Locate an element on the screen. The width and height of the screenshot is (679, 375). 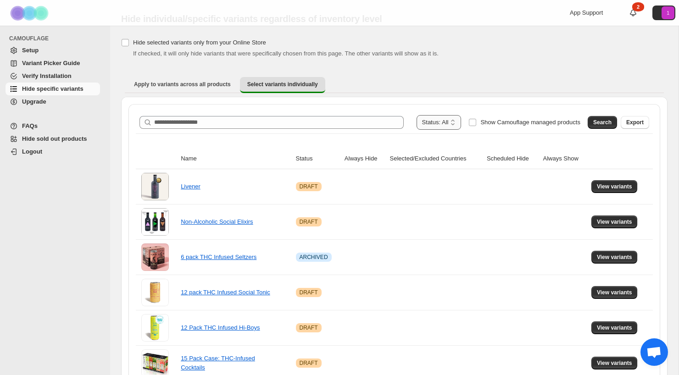
span: Hide specific variants is located at coordinates (53, 89).